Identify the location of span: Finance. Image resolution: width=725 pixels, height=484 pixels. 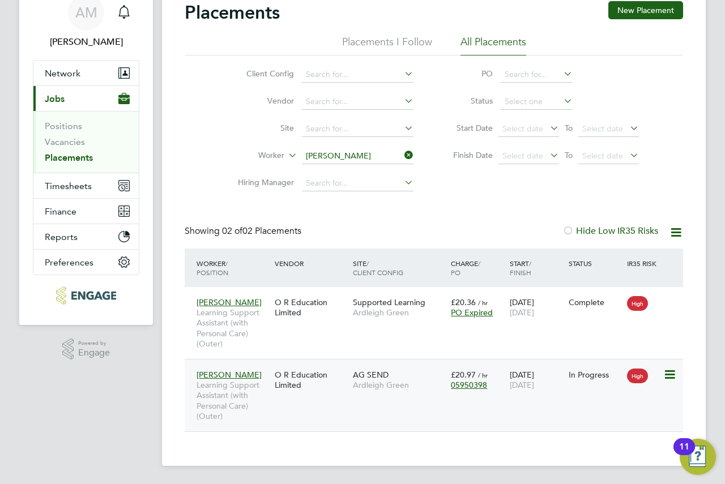
(61, 211).